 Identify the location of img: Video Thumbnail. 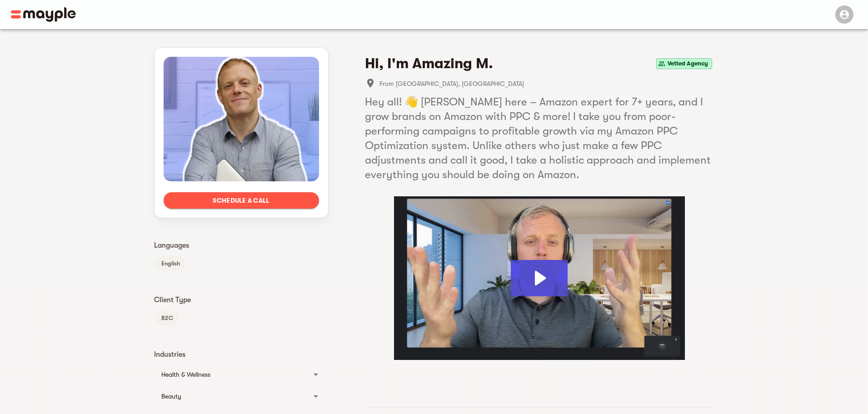
(539, 278).